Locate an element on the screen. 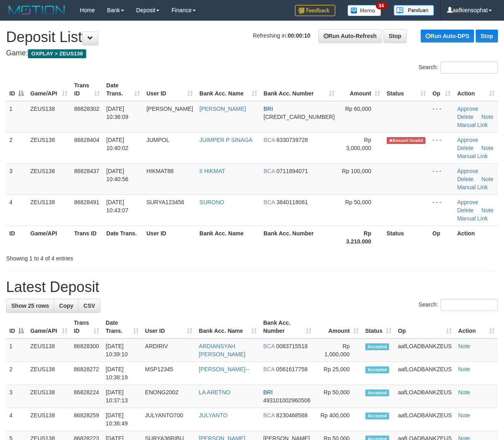 The width and height of the screenshot is (504, 440). th: Trans ID is located at coordinates (87, 237).